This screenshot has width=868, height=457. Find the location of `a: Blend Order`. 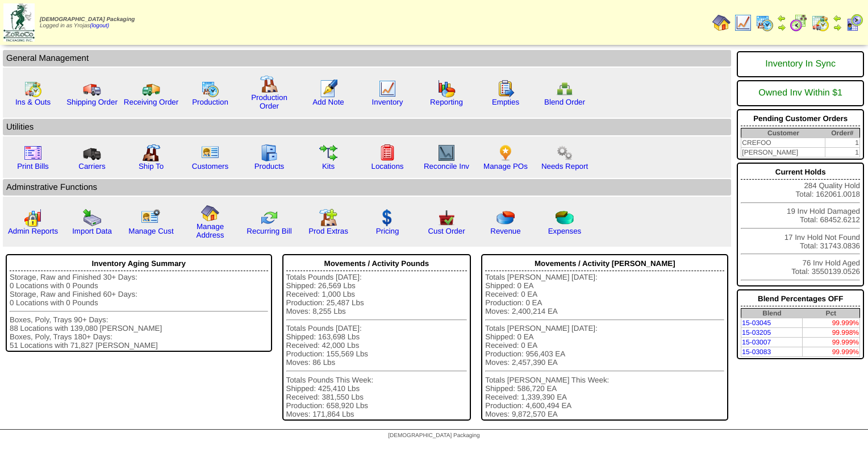

a: Blend Order is located at coordinates (564, 101).